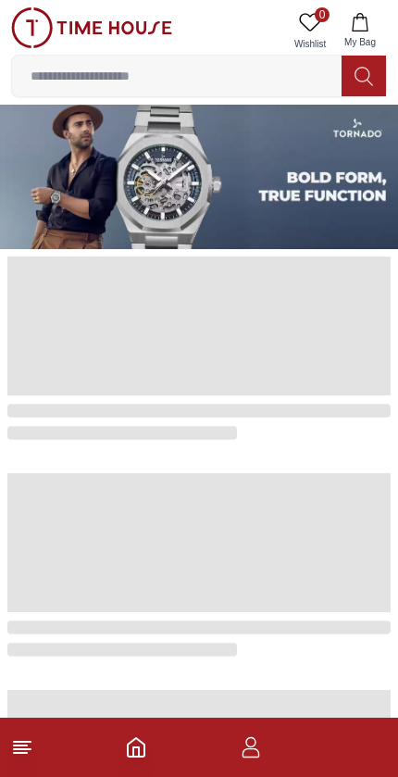  I want to click on span: My Bag, so click(360, 42).